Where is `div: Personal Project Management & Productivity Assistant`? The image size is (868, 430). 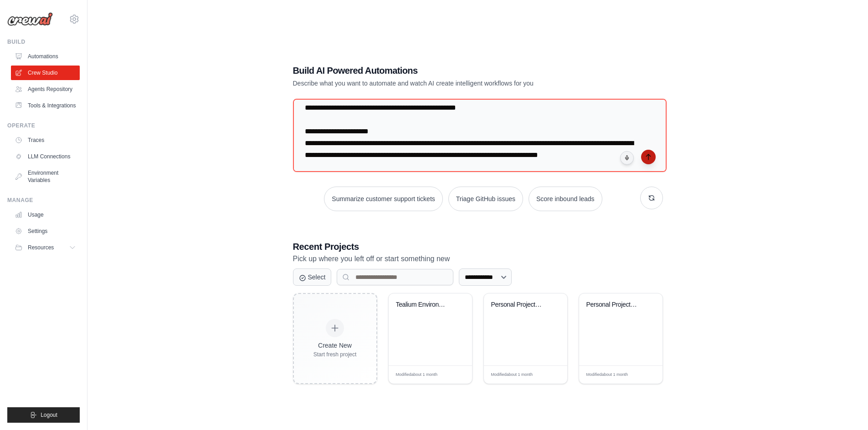 div: Personal Project Management & Productivity Assistant is located at coordinates (613, 305).